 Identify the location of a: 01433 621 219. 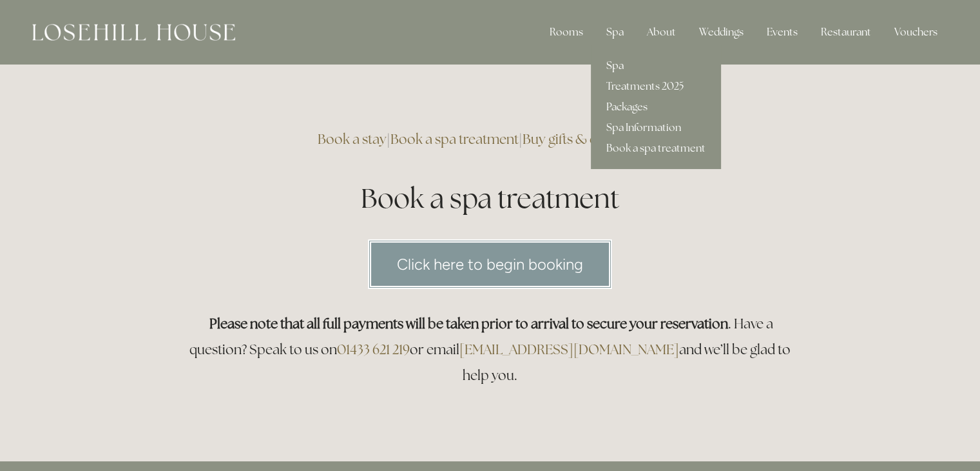
(373, 349).